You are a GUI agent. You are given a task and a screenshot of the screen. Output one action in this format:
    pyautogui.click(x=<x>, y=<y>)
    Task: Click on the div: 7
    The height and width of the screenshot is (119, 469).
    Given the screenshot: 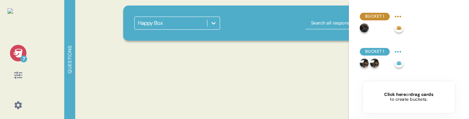 What is the action you would take?
    pyautogui.click(x=24, y=59)
    